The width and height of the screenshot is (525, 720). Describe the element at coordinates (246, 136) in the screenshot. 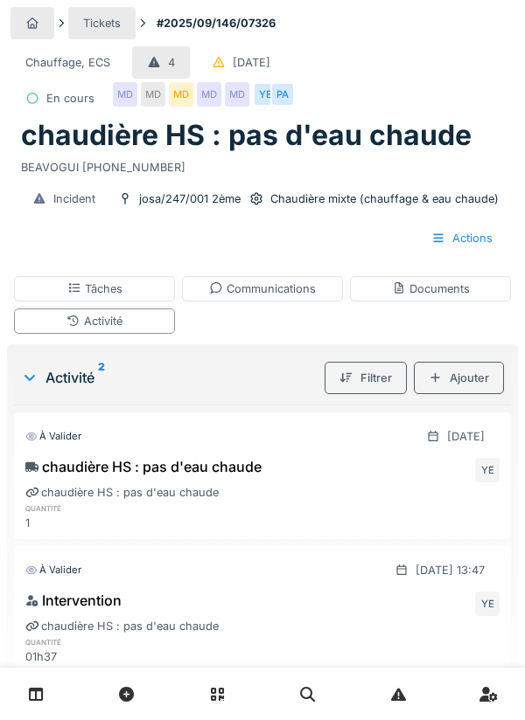

I see `h1: chaudière HS : pas d'eau chaude` at that location.